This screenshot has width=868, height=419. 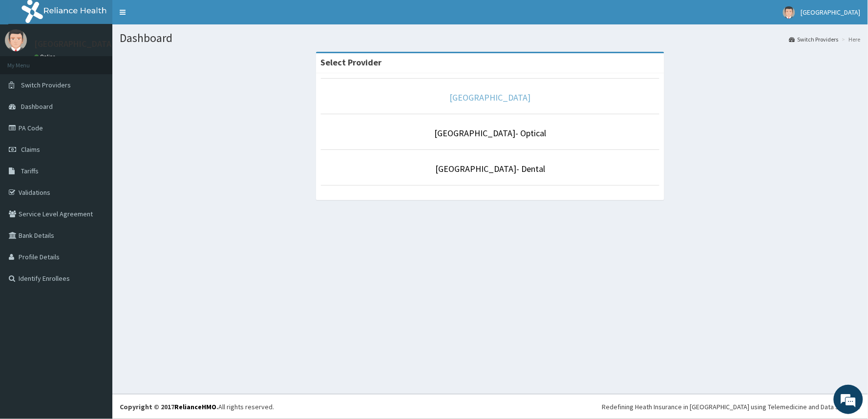 What do you see at coordinates (30, 171) in the screenshot?
I see `span: Tariffs` at bounding box center [30, 171].